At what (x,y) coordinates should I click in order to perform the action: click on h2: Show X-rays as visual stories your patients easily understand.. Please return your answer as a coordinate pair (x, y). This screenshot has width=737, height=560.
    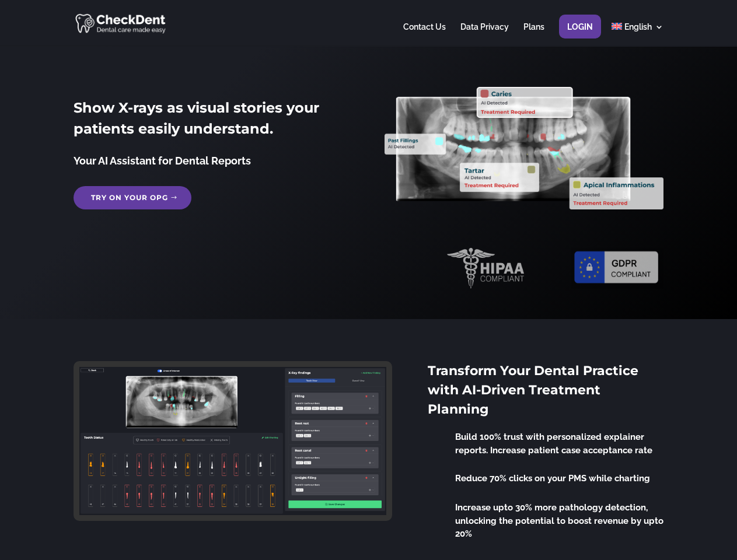
    Looking at the image, I should click on (212, 121).